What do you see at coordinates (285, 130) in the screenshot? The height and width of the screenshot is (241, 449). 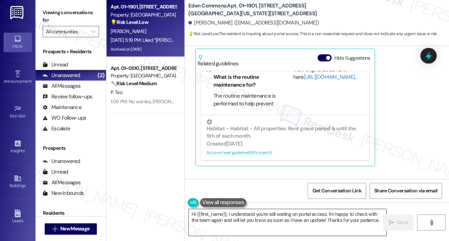 I see `div: Habitat - Habitat - All properties: Rent grace period is until the 5th of each month.` at bounding box center [285, 130].